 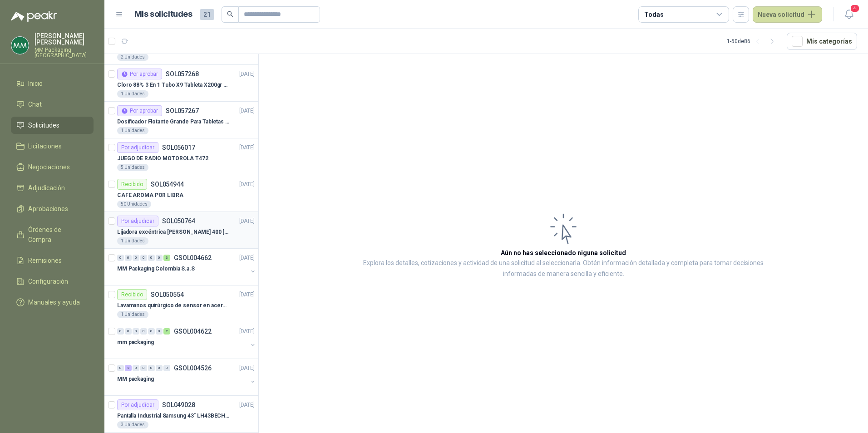 What do you see at coordinates (179, 148) in the screenshot?
I see `p: SOL056017` at bounding box center [179, 148].